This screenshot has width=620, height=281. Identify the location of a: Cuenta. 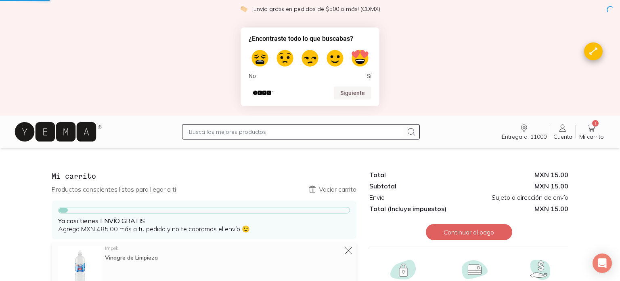
(563, 132).